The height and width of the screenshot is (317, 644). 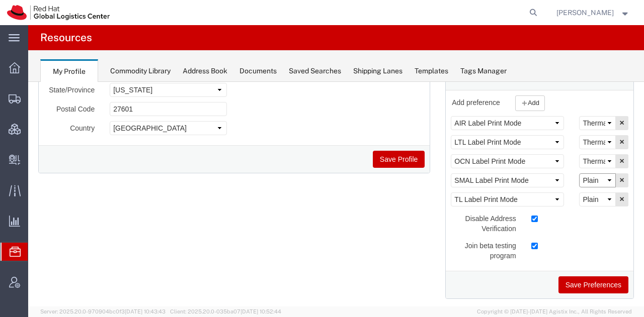 What do you see at coordinates (370, 77) in the screenshot?
I see `button: Save Profile` at bounding box center [370, 77].